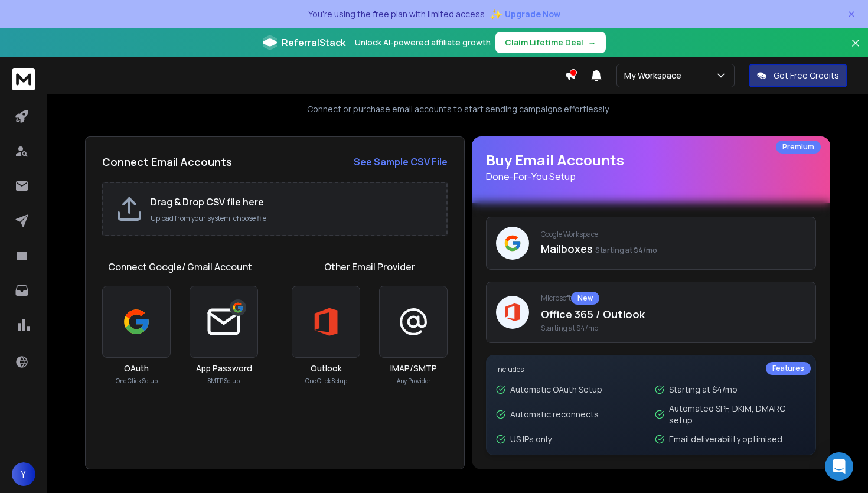 The image size is (868, 493). What do you see at coordinates (798, 147) in the screenshot?
I see `div: Premium` at bounding box center [798, 147].